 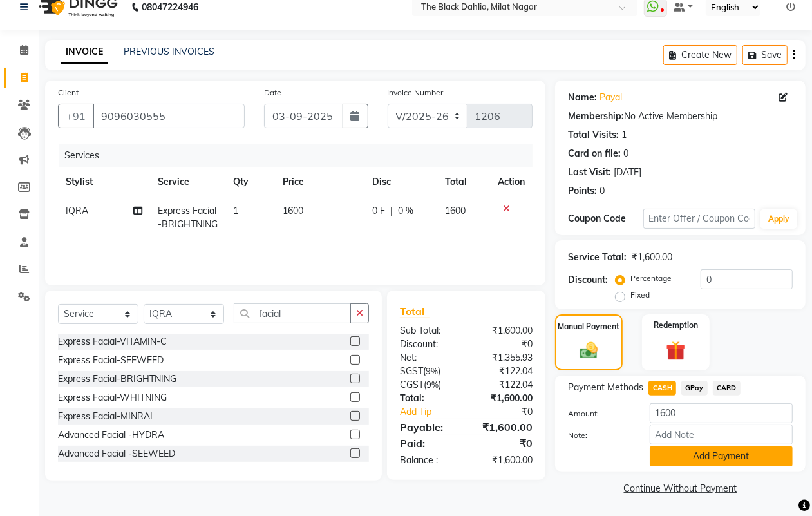 I want to click on img: _cash.svg, so click(x=589, y=350).